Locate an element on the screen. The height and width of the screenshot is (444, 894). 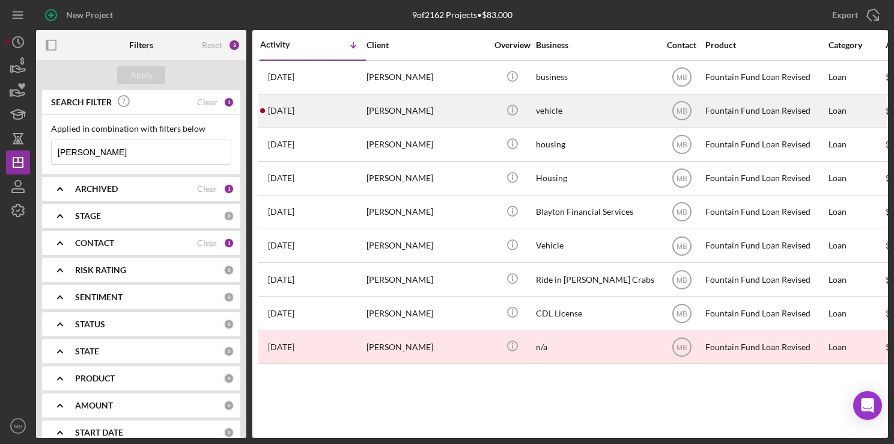
b: AMOUNT is located at coordinates (94, 405).